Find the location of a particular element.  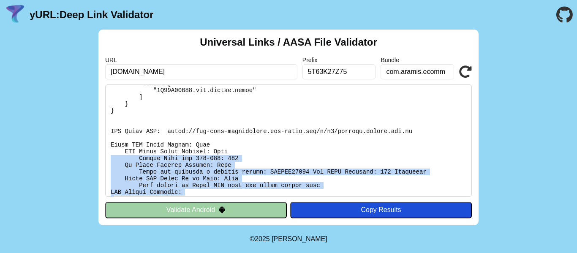

label: Bundle is located at coordinates (417, 60).